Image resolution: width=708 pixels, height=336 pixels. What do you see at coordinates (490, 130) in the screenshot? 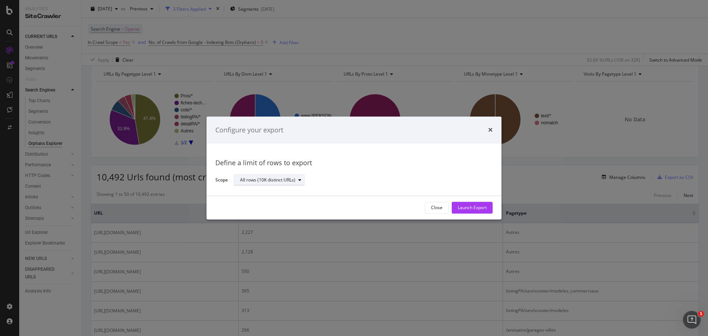
I see `div: times` at bounding box center [490, 130].